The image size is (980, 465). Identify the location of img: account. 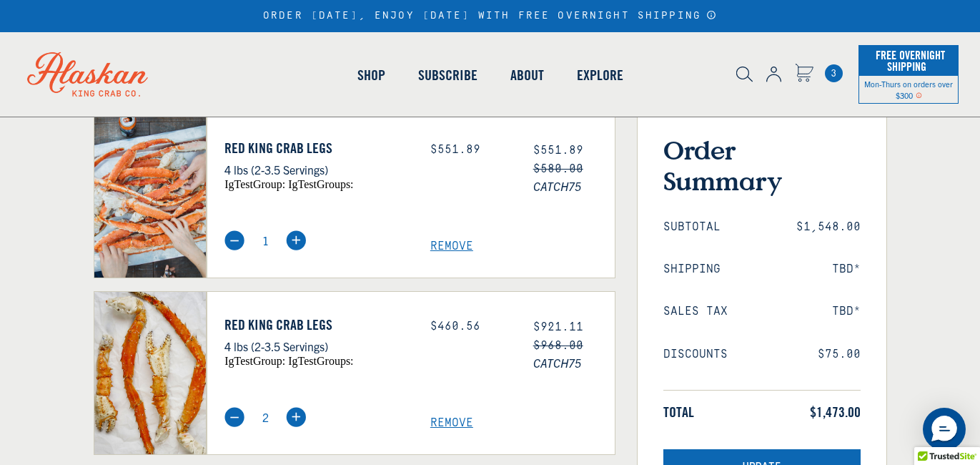
(773, 74).